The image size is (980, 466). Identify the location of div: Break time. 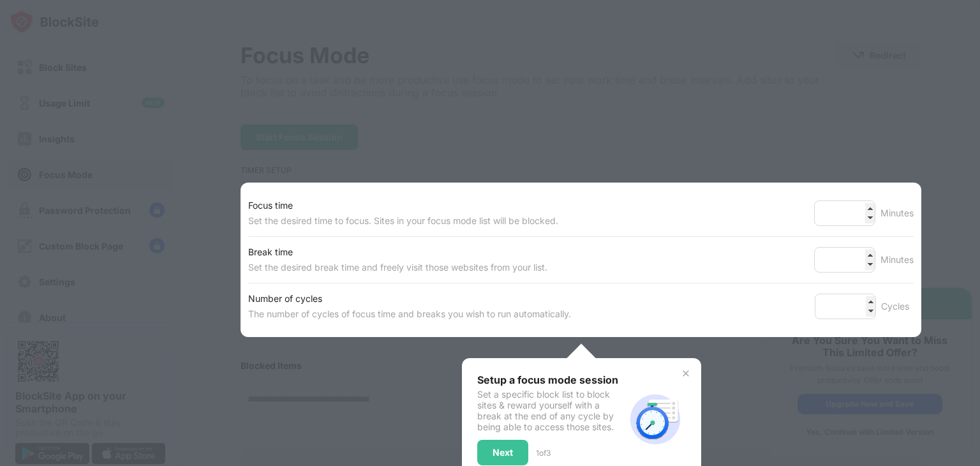
(398, 252).